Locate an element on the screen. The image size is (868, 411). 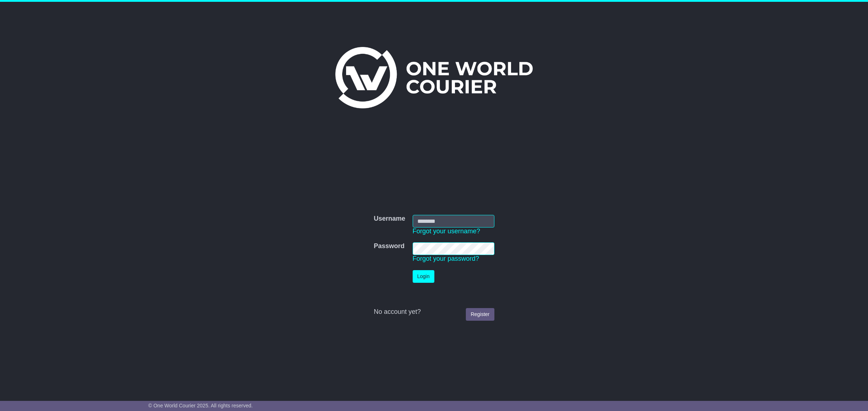
a: Register is located at coordinates (480, 315).